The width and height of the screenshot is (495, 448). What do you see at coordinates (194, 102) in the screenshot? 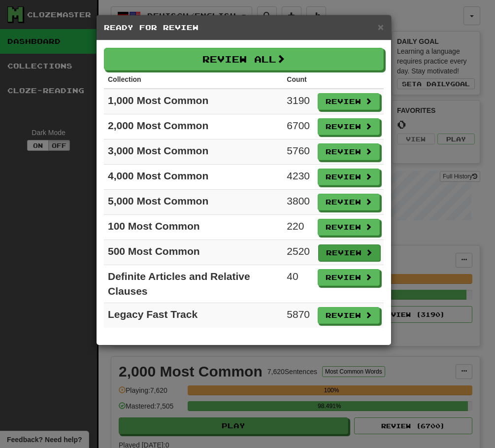
I see `td: 1,000 Most Common` at bounding box center [194, 102].